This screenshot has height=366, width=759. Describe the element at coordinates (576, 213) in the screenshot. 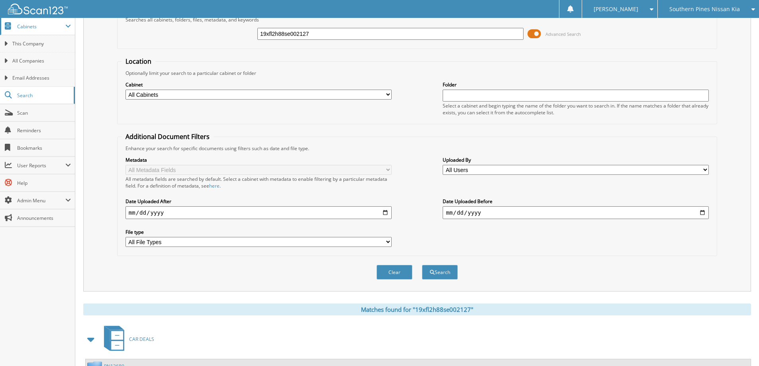

I see `input: end` at that location.